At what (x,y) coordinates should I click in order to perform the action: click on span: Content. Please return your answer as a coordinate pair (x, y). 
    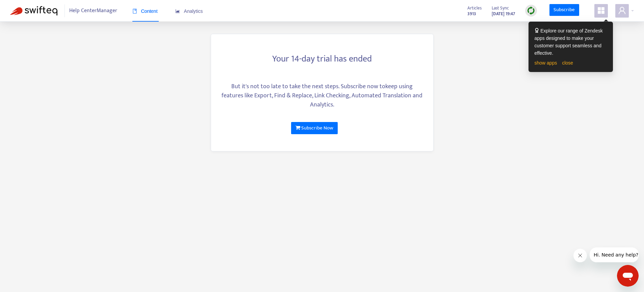
    Looking at the image, I should click on (145, 11).